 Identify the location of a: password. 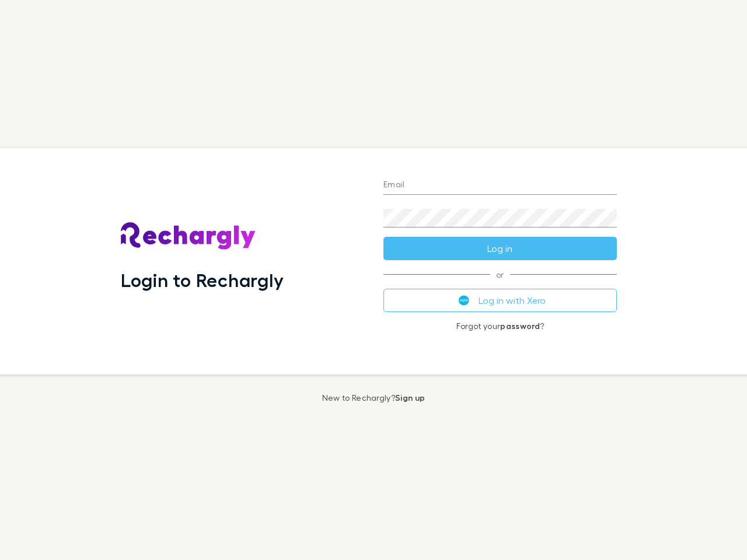
(520, 326).